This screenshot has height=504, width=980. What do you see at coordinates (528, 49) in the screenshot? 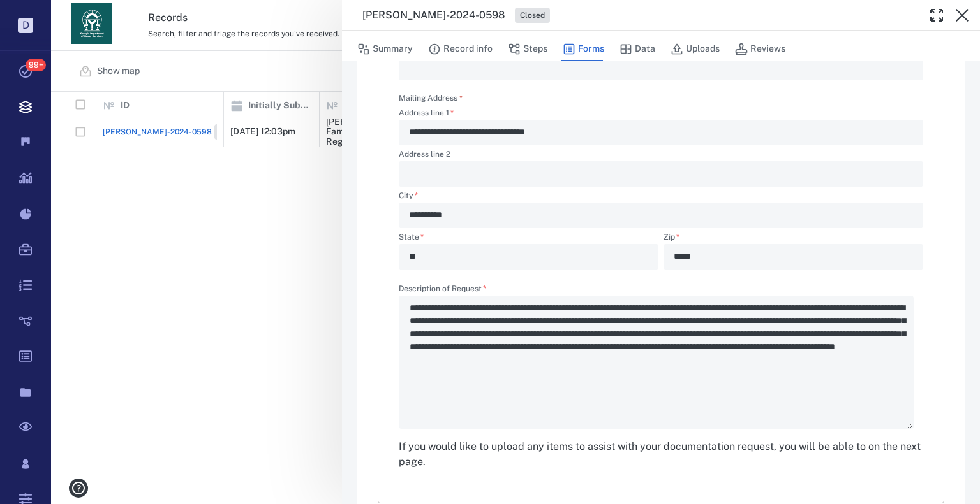
I see `button: Steps` at bounding box center [528, 49].